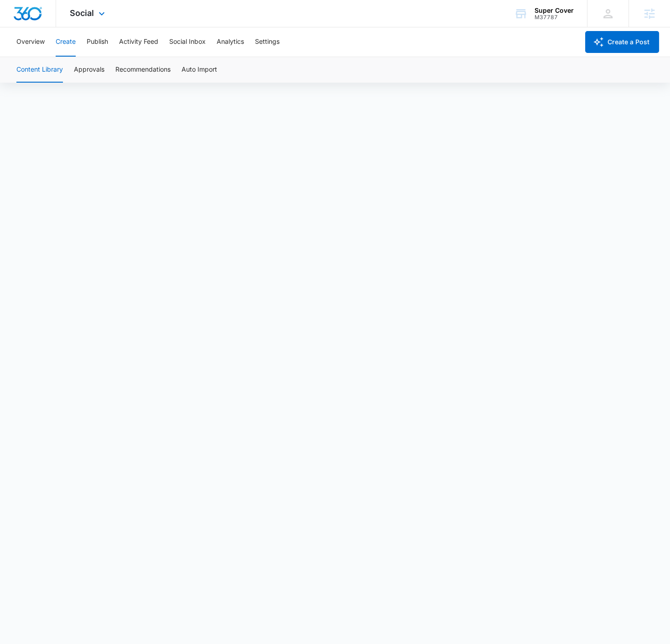  Describe the element at coordinates (231, 42) in the screenshot. I see `button: Analytics` at that location.